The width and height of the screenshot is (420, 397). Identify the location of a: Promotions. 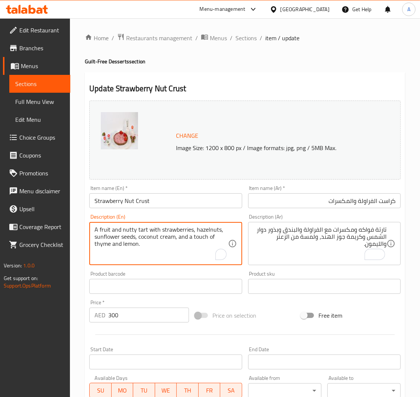
(36, 173).